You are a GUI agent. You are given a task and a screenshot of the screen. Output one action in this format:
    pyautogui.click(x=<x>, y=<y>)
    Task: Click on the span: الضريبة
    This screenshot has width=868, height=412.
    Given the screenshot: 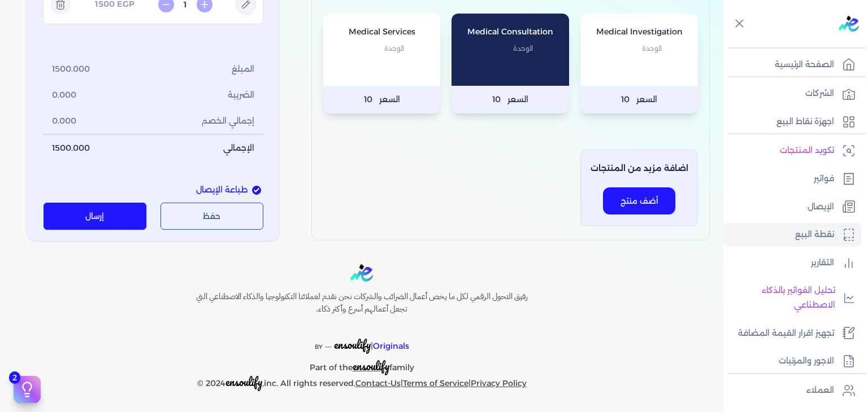 What is the action you would take?
    pyautogui.click(x=241, y=96)
    